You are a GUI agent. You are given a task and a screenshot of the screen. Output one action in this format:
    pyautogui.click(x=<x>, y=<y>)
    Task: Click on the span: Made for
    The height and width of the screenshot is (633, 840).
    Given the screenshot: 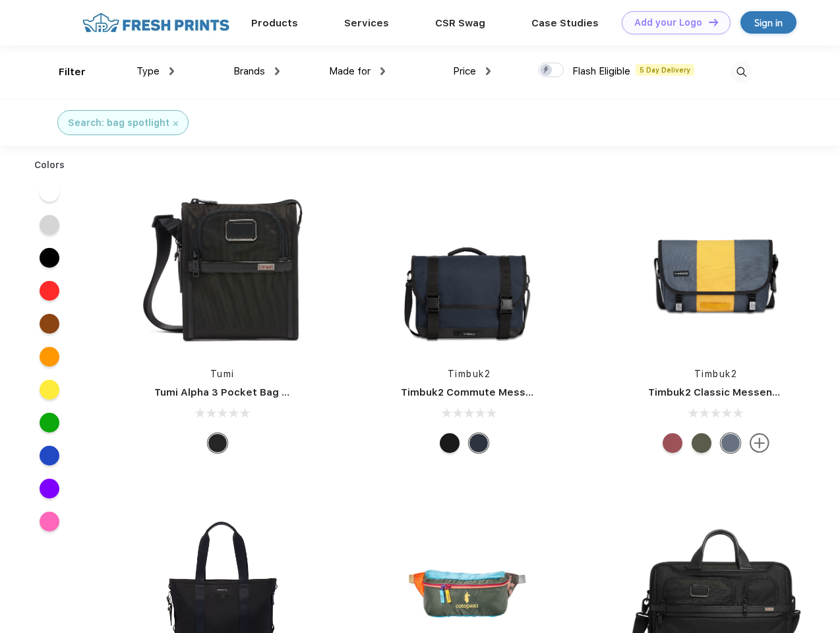 What is the action you would take?
    pyautogui.click(x=349, y=71)
    